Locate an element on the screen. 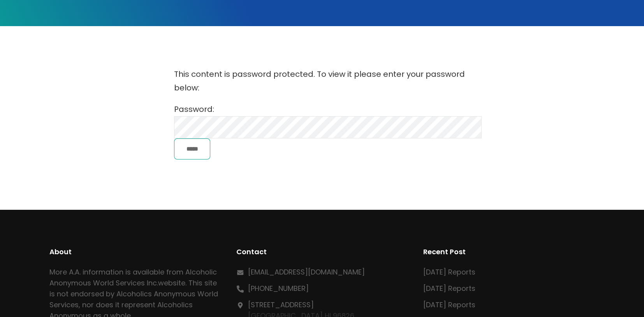 The image size is (644, 317). h2: Contact is located at coordinates (322, 252).